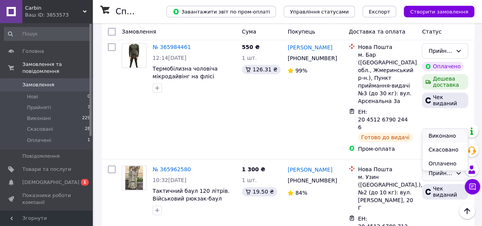 The image size is (482, 226). What do you see at coordinates (89, 108) in the screenshot?
I see `span: 7` at bounding box center [89, 108].